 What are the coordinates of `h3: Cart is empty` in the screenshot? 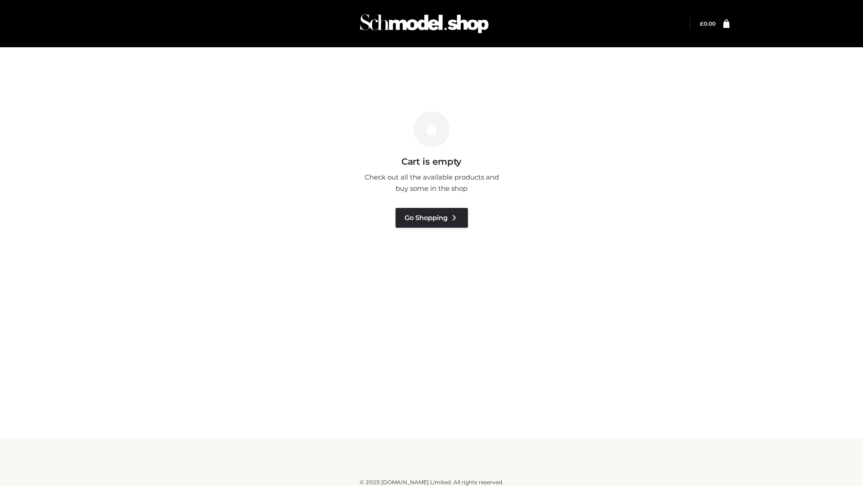 It's located at (432, 161).